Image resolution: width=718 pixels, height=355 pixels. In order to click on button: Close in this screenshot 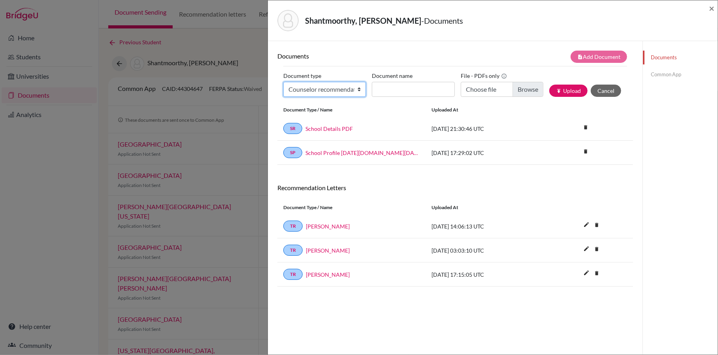, I will do `click(712, 8)`.